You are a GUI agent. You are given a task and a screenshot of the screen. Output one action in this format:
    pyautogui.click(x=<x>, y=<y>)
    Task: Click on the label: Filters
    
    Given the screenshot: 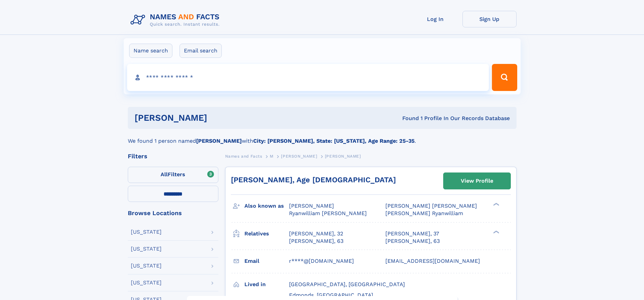 What is the action you would take?
    pyautogui.click(x=173, y=174)
    